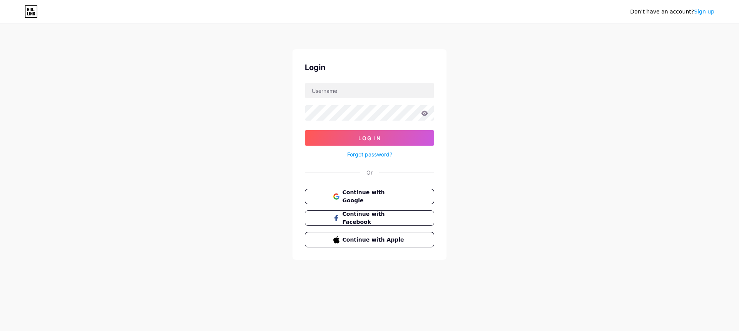 The image size is (739, 331). Describe the element at coordinates (370, 239) in the screenshot. I see `button: Continue with Apple` at that location.